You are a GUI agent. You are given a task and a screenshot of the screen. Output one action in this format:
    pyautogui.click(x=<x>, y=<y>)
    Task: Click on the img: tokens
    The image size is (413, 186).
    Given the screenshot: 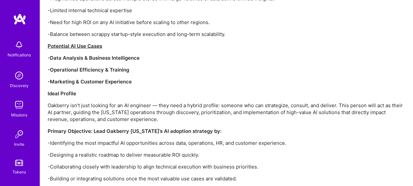 What is the action you would take?
    pyautogui.click(x=19, y=162)
    